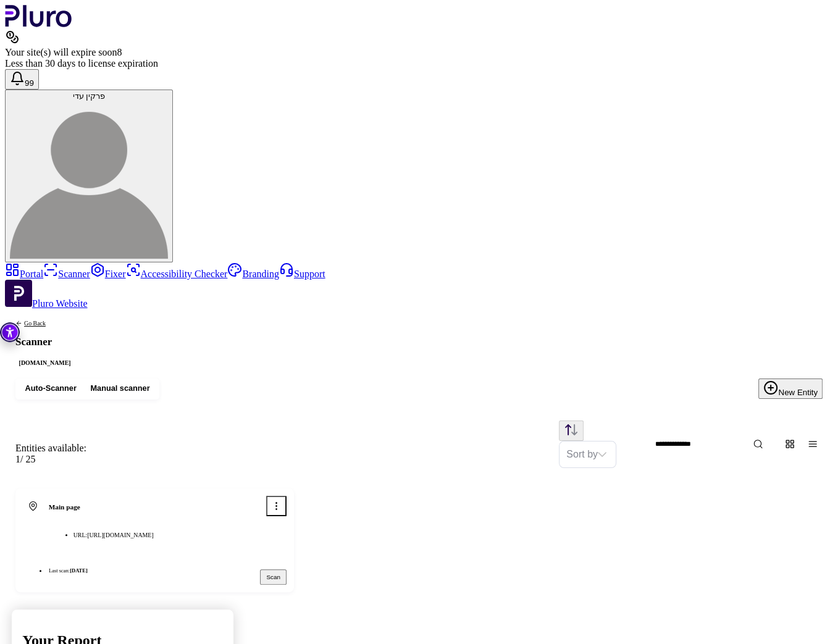 The height and width of the screenshot is (644, 838). Describe the element at coordinates (108, 274) in the screenshot. I see `a: Fixer` at that location.